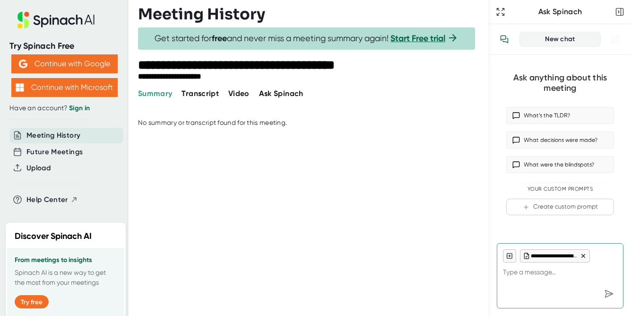 The image size is (631, 316). Describe the element at coordinates (79, 108) in the screenshot. I see `a: Sign in` at that location.